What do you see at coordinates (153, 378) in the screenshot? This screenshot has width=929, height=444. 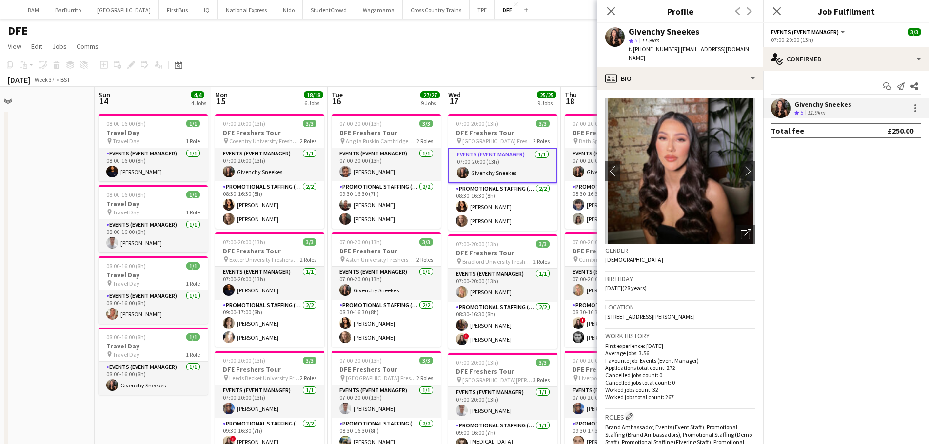 I see `app-card-role: Events (Event Manager)1/108:00-16:00 (8h)Givenchy Sneekes` at bounding box center [153, 378].